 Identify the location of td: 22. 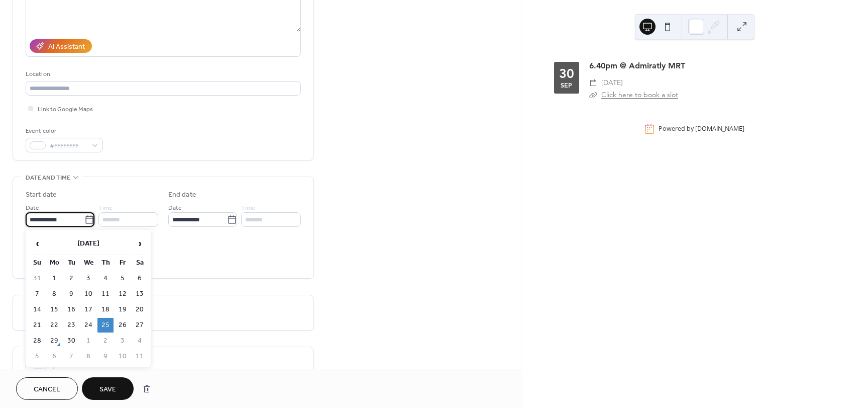
(54, 325).